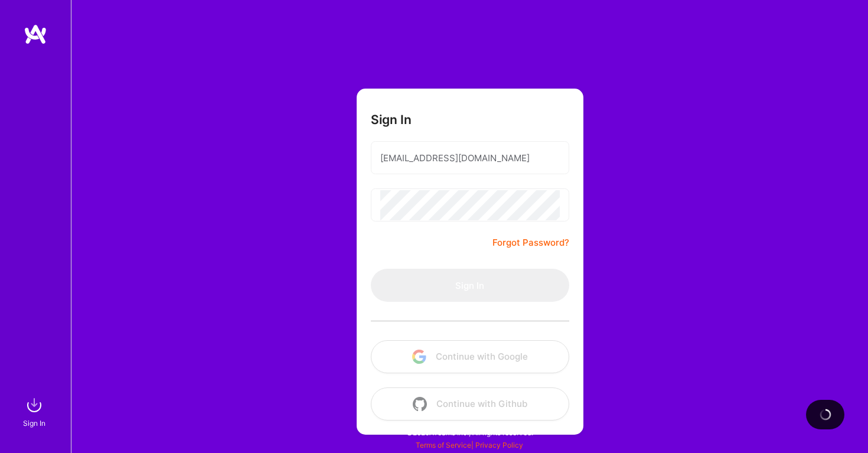 Image resolution: width=868 pixels, height=453 pixels. Describe the element at coordinates (470, 157) in the screenshot. I see `input: Email...` at that location.